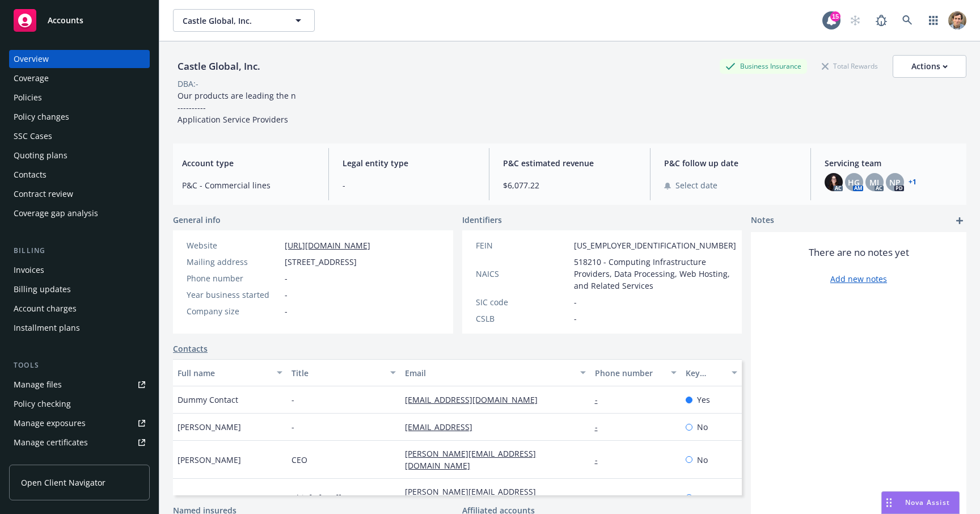 Image resolution: width=980 pixels, height=514 pixels. Describe the element at coordinates (37, 385) in the screenshot. I see `div: Manage files` at that location.